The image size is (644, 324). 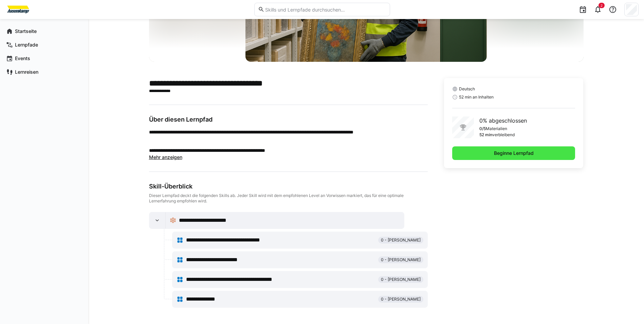 What do you see at coordinates (503, 120) in the screenshot?
I see `p: 0% abgeschlossen` at bounding box center [503, 120].